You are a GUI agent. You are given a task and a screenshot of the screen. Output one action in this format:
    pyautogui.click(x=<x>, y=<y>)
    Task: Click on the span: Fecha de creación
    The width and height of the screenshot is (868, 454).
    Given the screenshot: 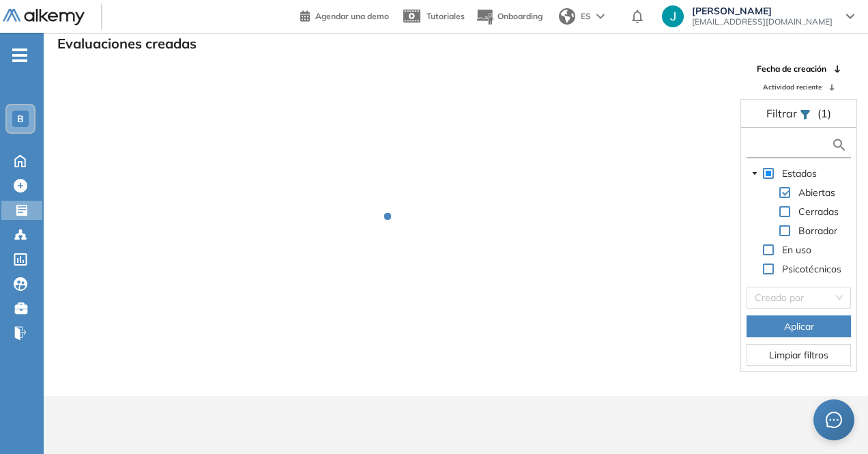 What is the action you would take?
    pyautogui.click(x=791, y=69)
    